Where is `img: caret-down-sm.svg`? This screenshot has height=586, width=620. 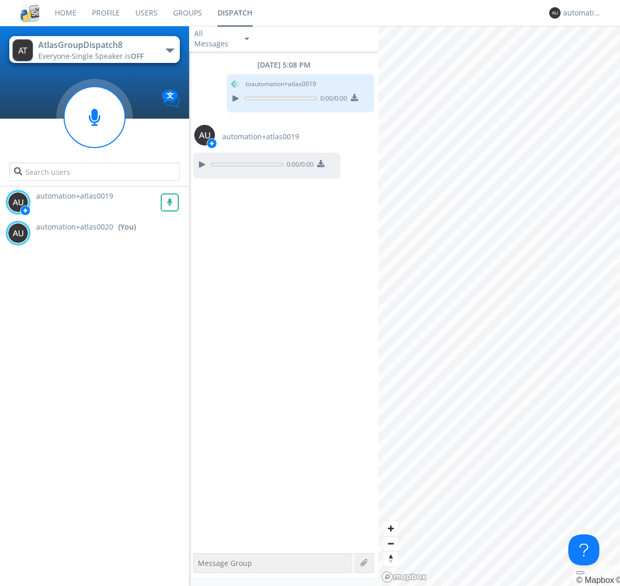
img: caret-down-sm.svg is located at coordinates (247, 39).